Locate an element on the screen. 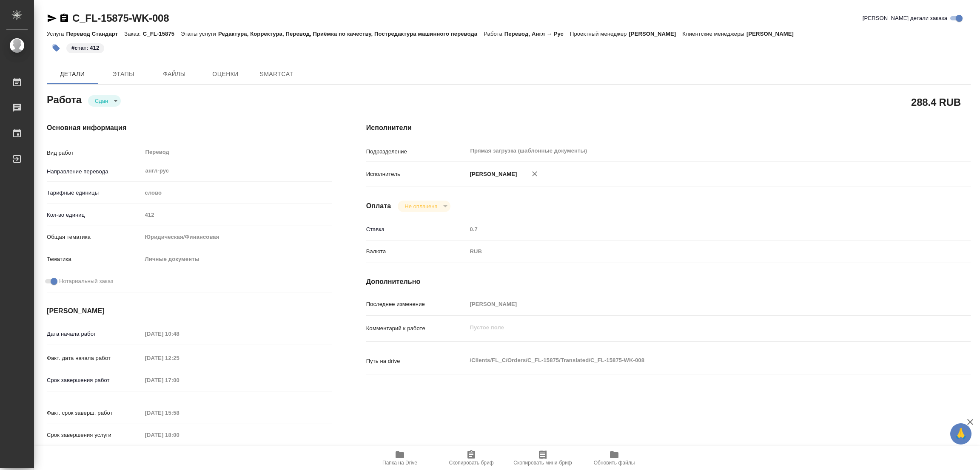 This screenshot has height=470, width=980. p: Перевод Стандарт is located at coordinates (95, 33).